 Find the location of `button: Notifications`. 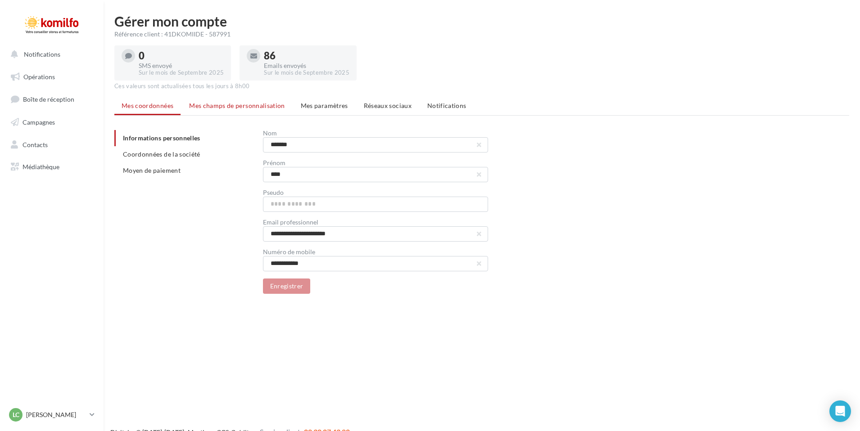

button: Notifications is located at coordinates (50, 54).